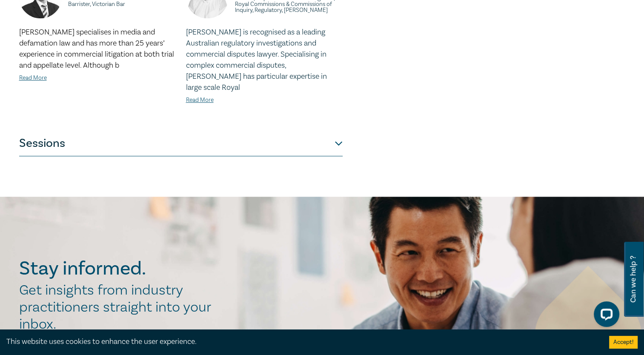 The height and width of the screenshot is (355, 644). What do you see at coordinates (633, 279) in the screenshot?
I see `span: Can we help ?` at bounding box center [633, 279].